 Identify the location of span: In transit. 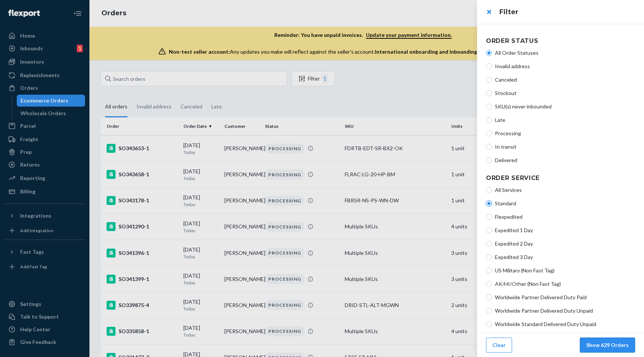
(565, 147).